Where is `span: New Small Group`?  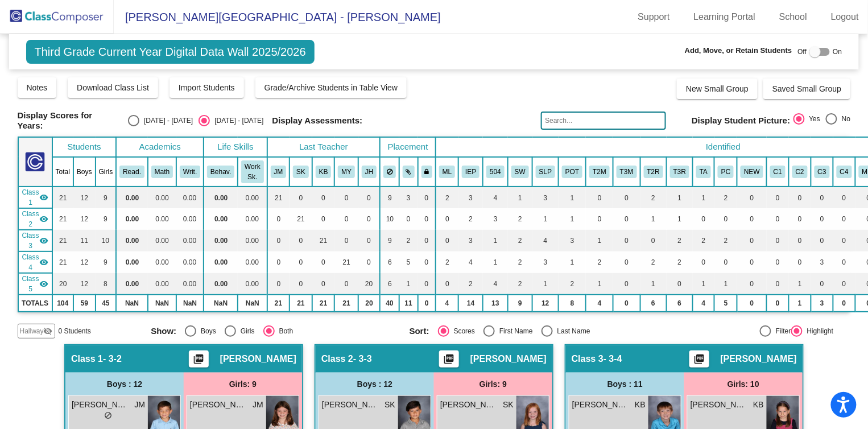 span: New Small Group is located at coordinates (717, 89).